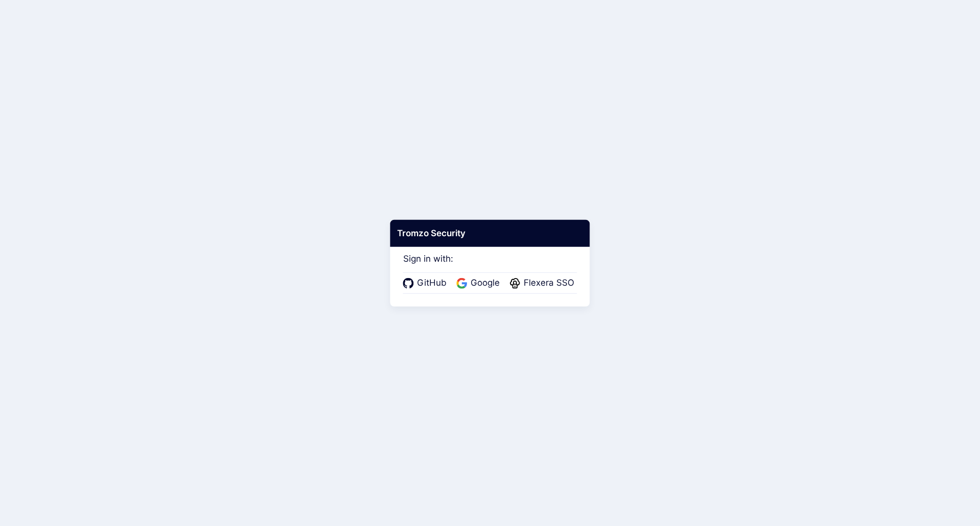  What do you see at coordinates (480, 283) in the screenshot?
I see `a: Google` at bounding box center [480, 283].